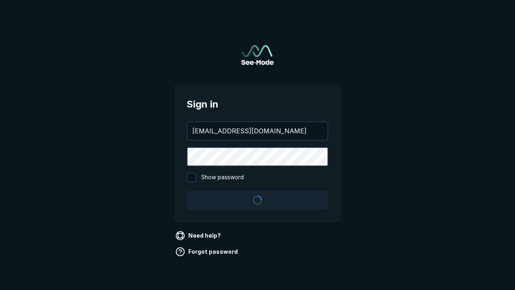  Describe the element at coordinates (207, 252) in the screenshot. I see `a: Forgot password` at that location.